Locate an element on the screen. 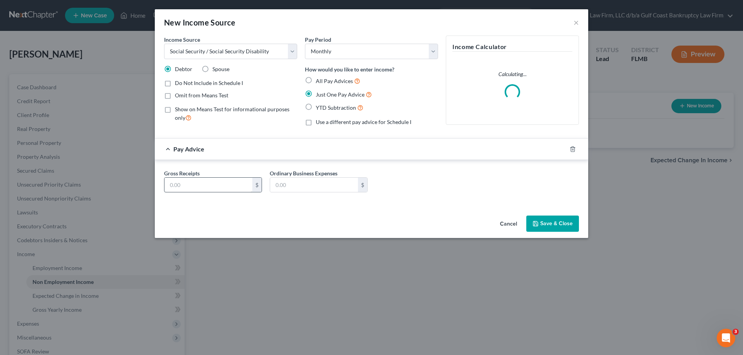 The height and width of the screenshot is (355, 743). label: How would you like to enter income? is located at coordinates (349, 69).